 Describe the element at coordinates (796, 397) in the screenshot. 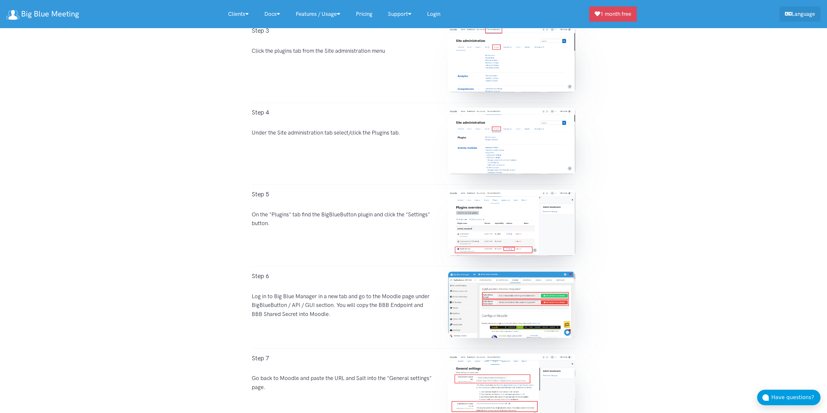

I see `div: Have questions?` at that location.